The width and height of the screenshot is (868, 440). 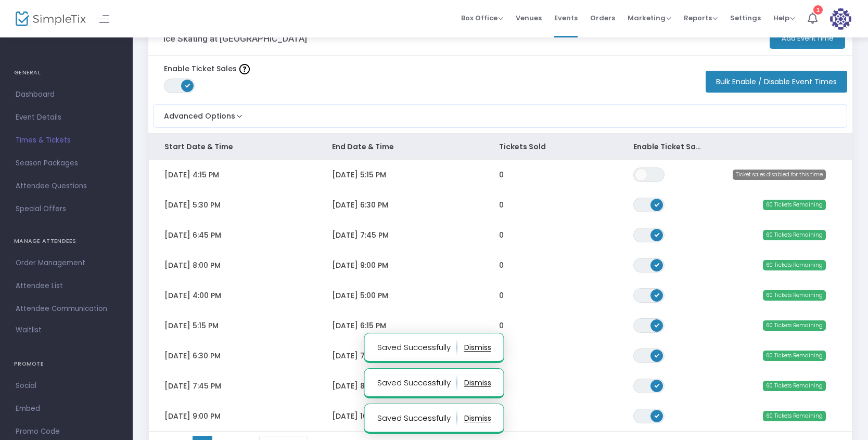 I want to click on h4: MANAGE ATTENDEES, so click(x=66, y=241).